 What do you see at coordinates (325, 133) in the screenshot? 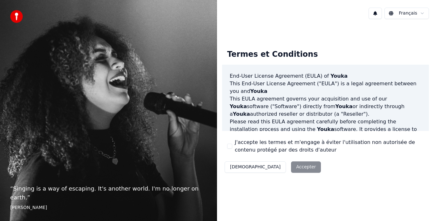
I see `p: Please read this EULA agreement carefully before completing the installation process and using th...` at bounding box center [325, 133].